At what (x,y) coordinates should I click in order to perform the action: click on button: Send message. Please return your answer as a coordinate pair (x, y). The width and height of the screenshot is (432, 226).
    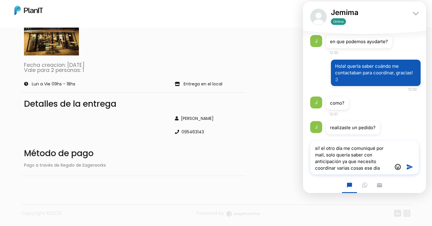
    Looking at the image, I should click on (107, 166).